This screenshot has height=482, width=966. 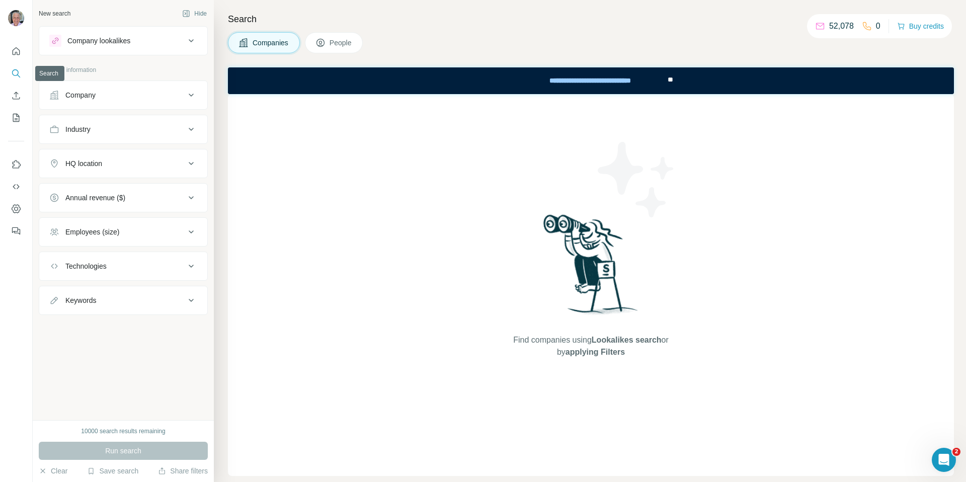 I want to click on div: 10000 search results remaining, so click(x=123, y=431).